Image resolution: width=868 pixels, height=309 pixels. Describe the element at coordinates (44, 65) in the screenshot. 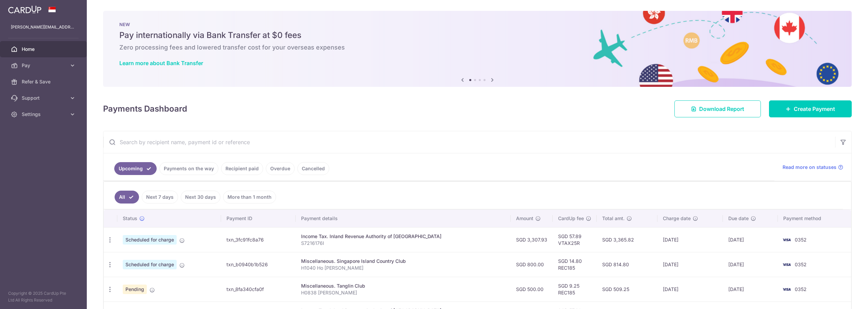

I see `span: Pay` at that location.